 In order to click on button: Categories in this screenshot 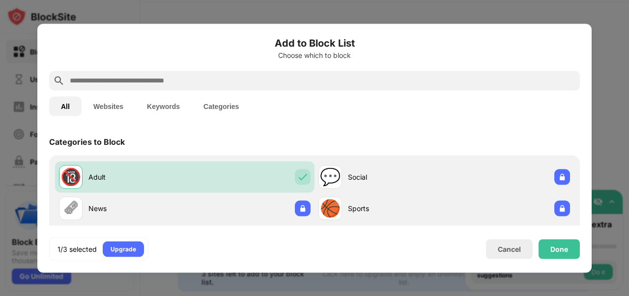, I will do `click(221, 106)`.